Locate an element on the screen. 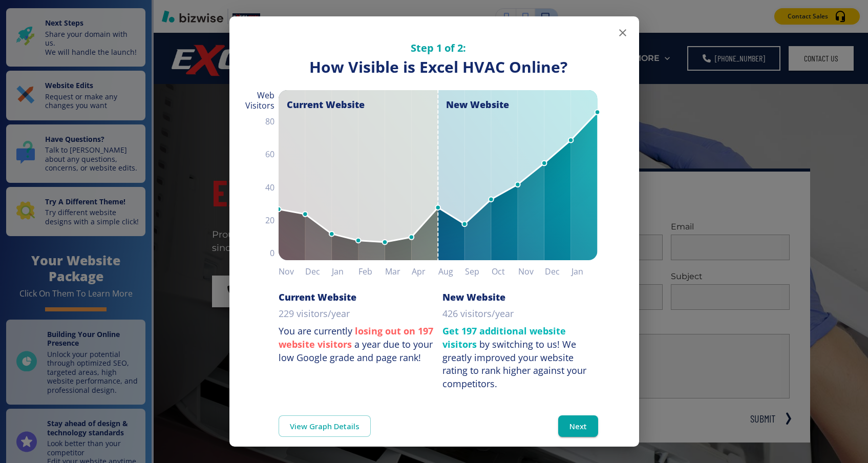 The width and height of the screenshot is (868, 463). p: You are currently a year due to your low Google grade and page rank! is located at coordinates (357, 344).